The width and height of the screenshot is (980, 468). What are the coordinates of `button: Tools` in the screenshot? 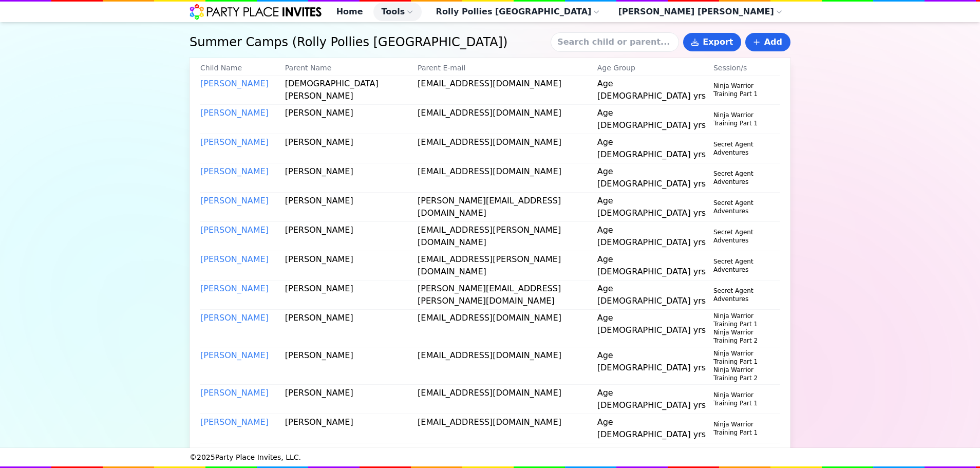 It's located at (397, 12).